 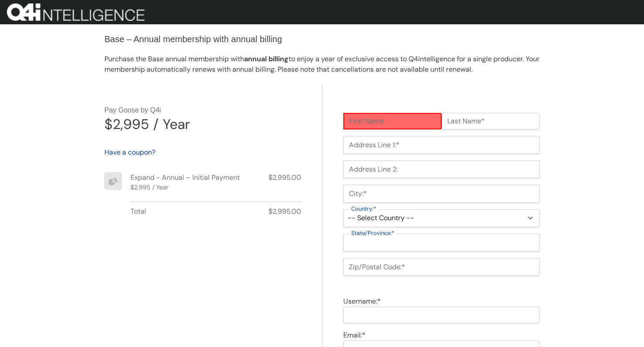 What do you see at coordinates (147, 125) in the screenshot?
I see `div: $2,995 / Year` at bounding box center [147, 125].